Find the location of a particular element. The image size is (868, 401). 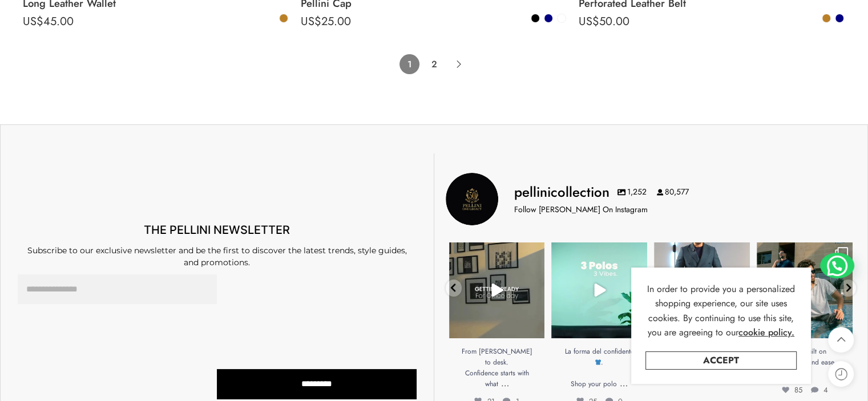

span: THE PELLINI NEWSLETTER is located at coordinates (217, 230).